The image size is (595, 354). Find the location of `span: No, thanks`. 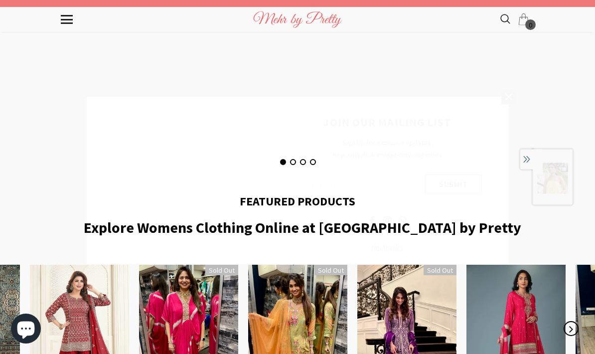

span: No, thanks is located at coordinates (387, 247).